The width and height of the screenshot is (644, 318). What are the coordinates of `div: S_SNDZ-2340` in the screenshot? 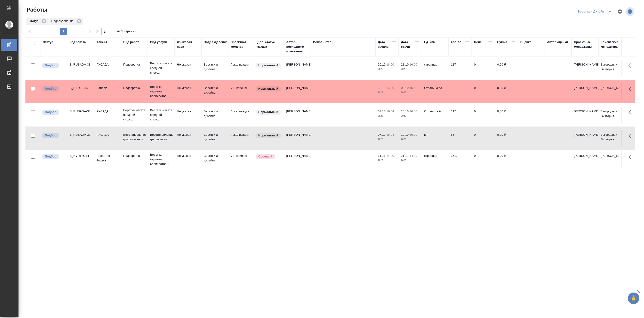 It's located at (80, 88).